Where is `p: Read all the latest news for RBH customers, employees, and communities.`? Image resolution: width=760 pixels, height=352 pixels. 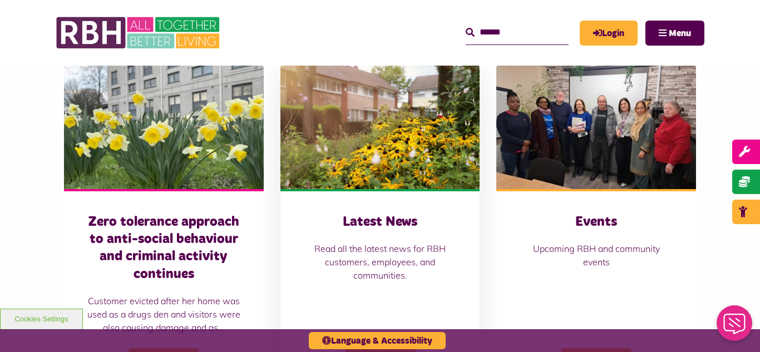 p: Read all the latest news for RBH customers, employees, and communities. is located at coordinates (380, 262).